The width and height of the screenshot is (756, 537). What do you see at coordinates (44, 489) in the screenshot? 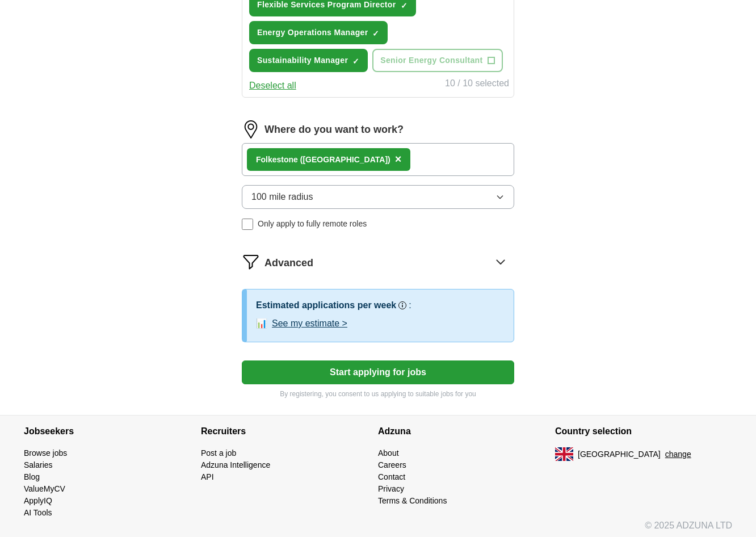
I see `a: ValueMyCV` at bounding box center [44, 489].